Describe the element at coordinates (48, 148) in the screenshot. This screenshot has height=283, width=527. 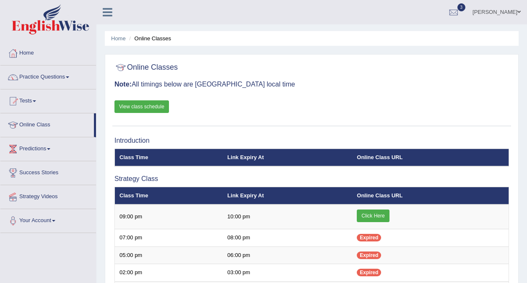
I see `a: Predictions` at that location.